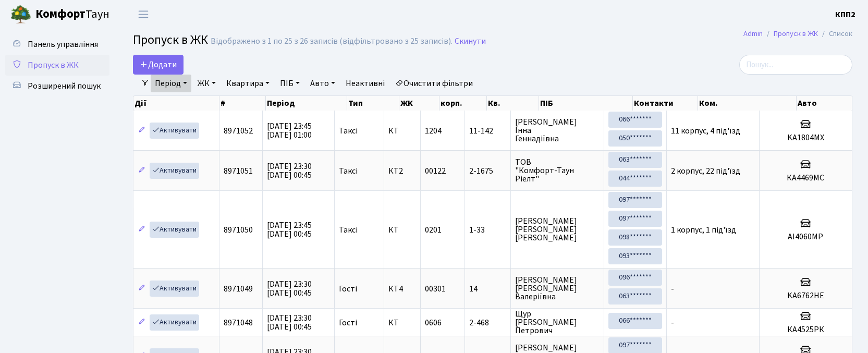 The width and height of the screenshot is (868, 353). Describe the element at coordinates (487, 131) in the screenshot. I see `span: 11-142` at that location.